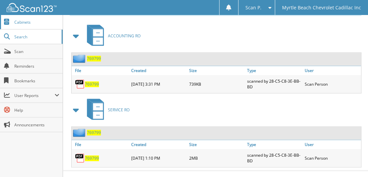  What do you see at coordinates (37, 51) in the screenshot?
I see `span: Scan` at bounding box center [37, 51].